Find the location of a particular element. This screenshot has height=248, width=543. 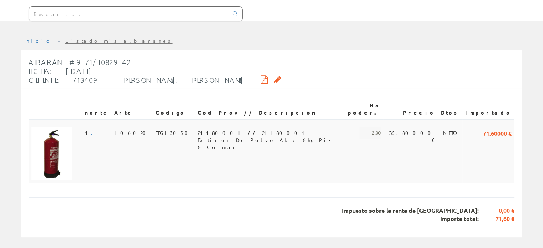

font: Listado mis albaranes is located at coordinates (119, 41).